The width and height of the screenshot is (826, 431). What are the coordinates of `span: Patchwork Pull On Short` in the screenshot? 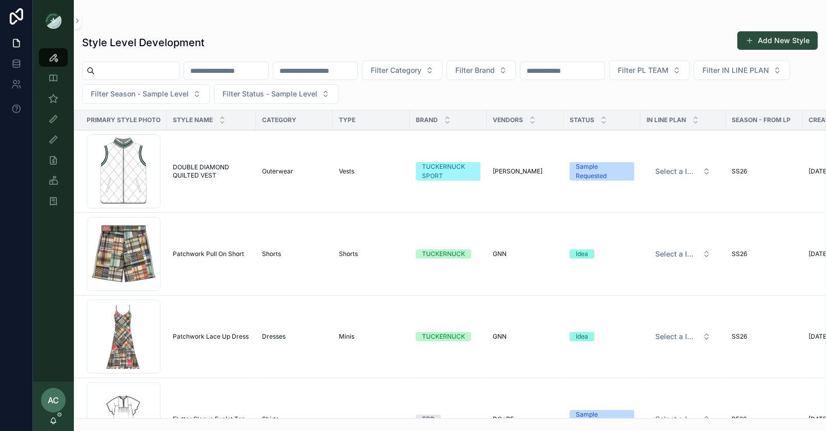 It's located at (208, 254).